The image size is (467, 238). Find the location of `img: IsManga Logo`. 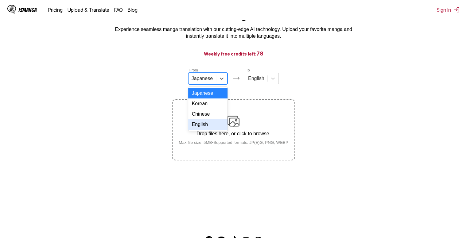

img: IsManga Logo is located at coordinates (12, 9).